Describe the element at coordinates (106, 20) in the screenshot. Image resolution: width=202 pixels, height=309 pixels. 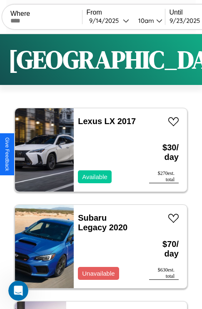
I see `div: 9 / 14 / 2025` at that location.